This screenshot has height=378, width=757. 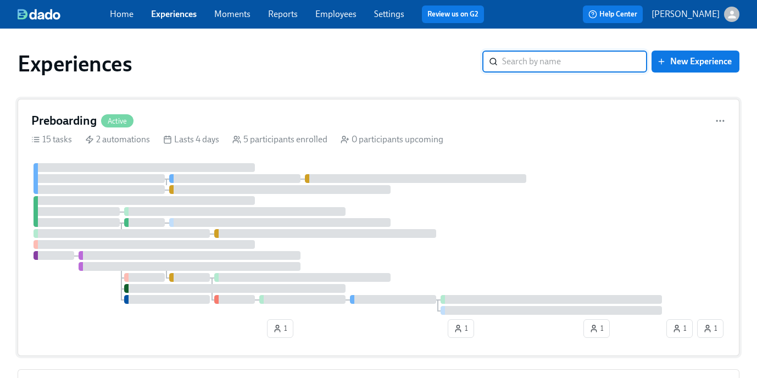 I want to click on span: New Experience, so click(x=695, y=62).